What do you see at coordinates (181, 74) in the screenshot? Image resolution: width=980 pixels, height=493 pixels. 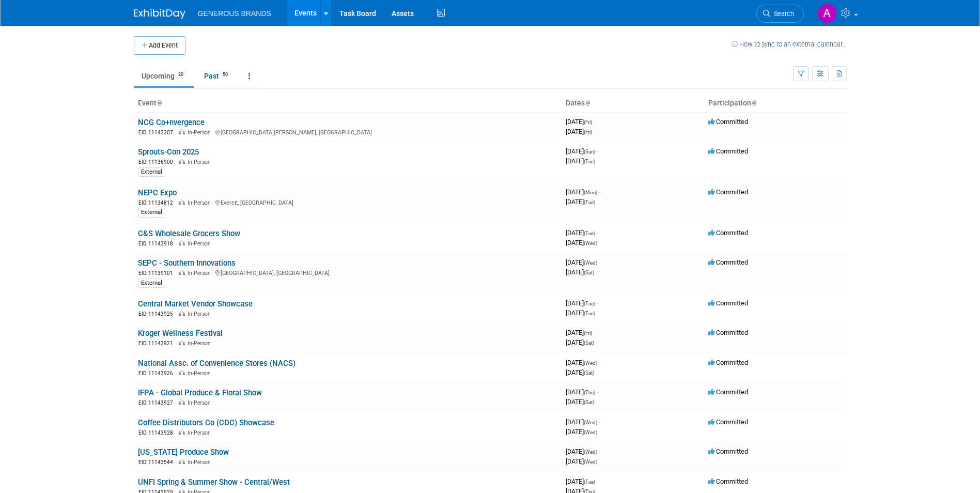 I see `span: 20` at bounding box center [181, 74].